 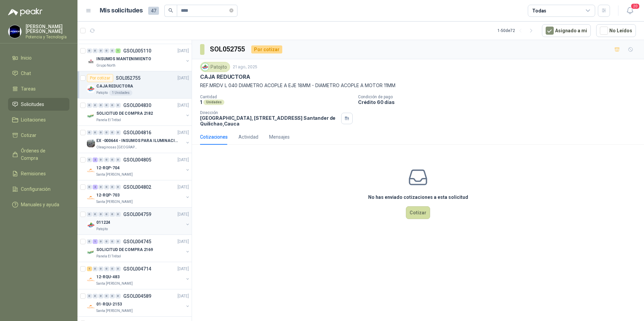 What do you see at coordinates (137, 51) in the screenshot?
I see `p: GSOL005110` at bounding box center [137, 51].